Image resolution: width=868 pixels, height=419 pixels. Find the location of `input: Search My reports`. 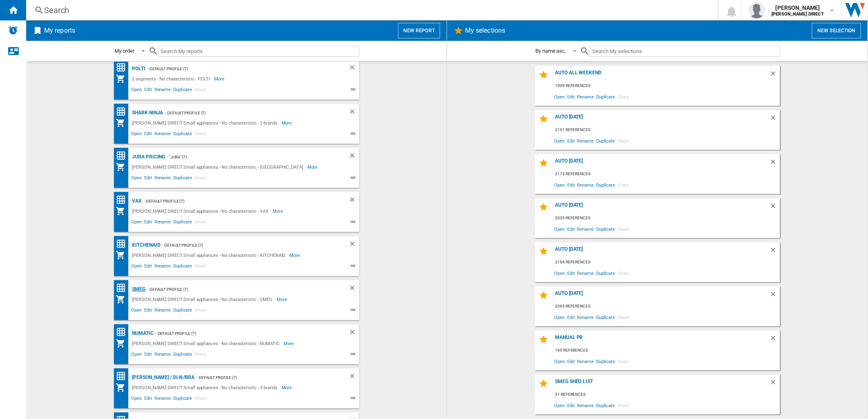

input: Search My reports is located at coordinates (259, 51).